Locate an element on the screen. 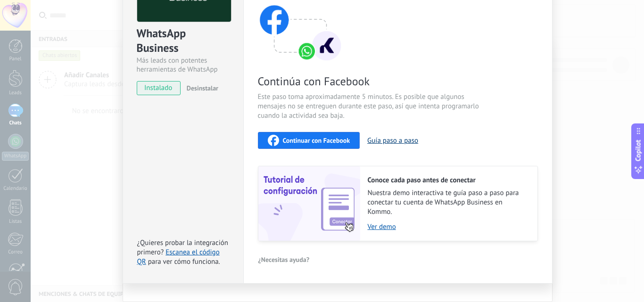  span: Continuar con Facebook is located at coordinates (316, 141).